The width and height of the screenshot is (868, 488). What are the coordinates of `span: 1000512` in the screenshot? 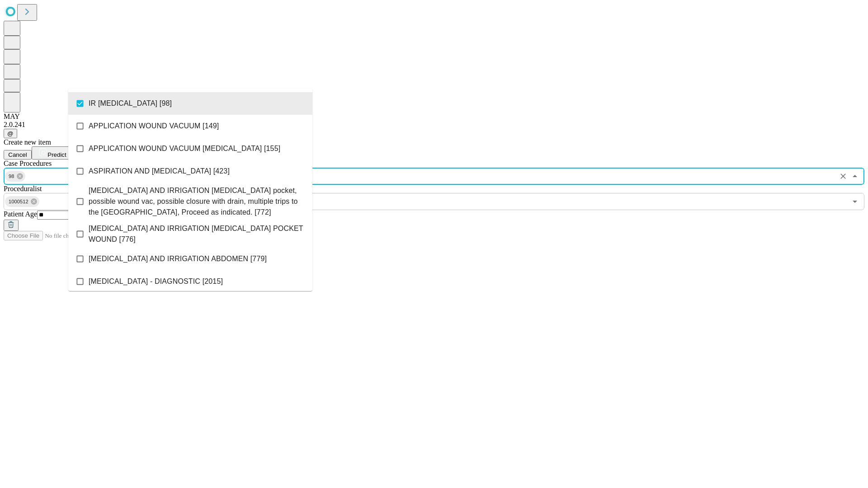 It's located at (19, 201).